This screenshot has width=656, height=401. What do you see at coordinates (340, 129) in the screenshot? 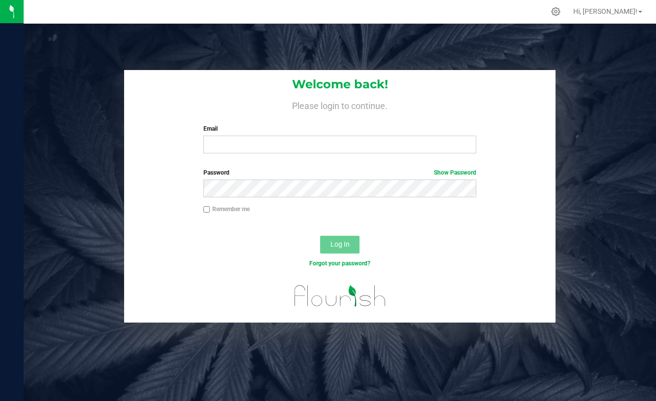
I see `label: Email` at bounding box center [340, 129].